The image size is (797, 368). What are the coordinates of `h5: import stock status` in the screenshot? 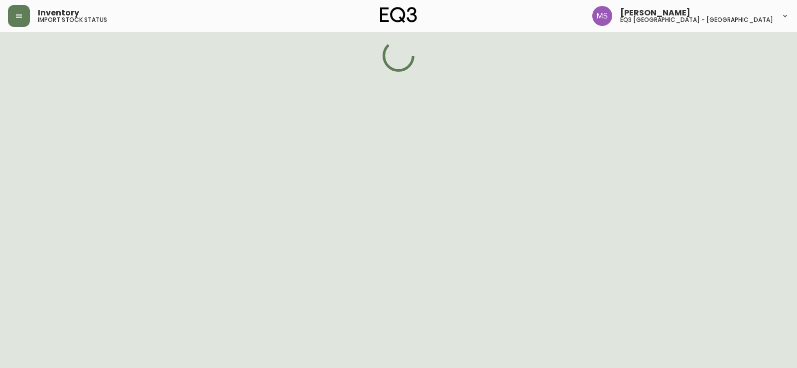 It's located at (72, 20).